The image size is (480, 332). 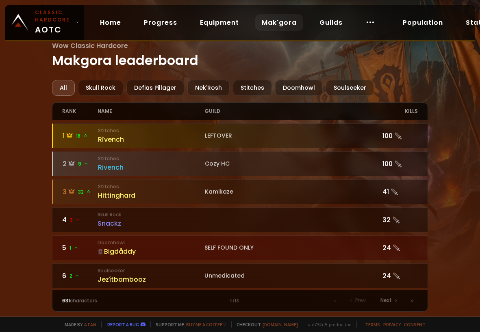 I want to click on div: Rîvench, so click(x=151, y=139).